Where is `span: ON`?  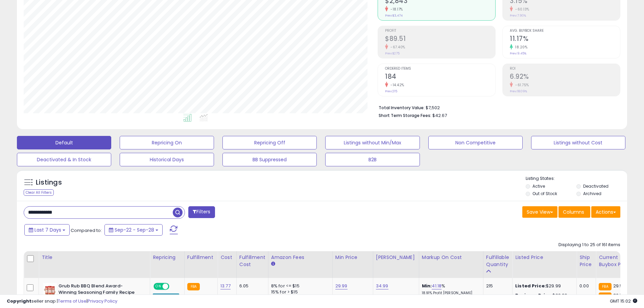
span: ON is located at coordinates (158, 287).